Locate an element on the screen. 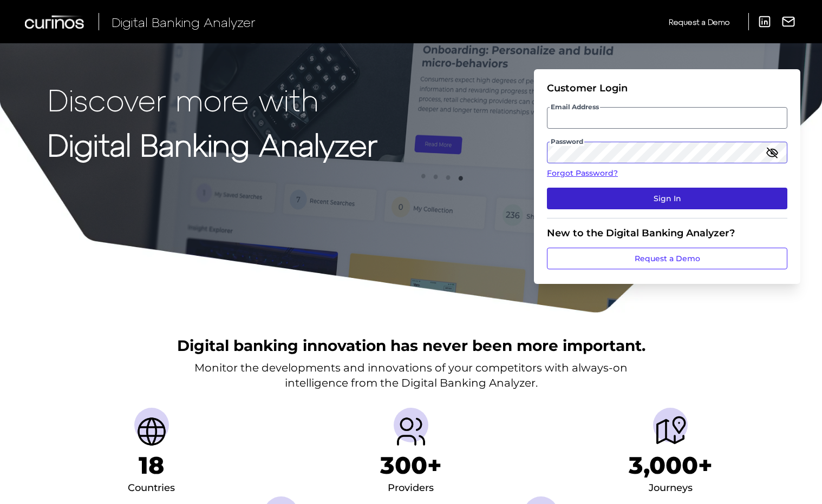 The image size is (822, 504). h1: 300+ is located at coordinates (411, 465).